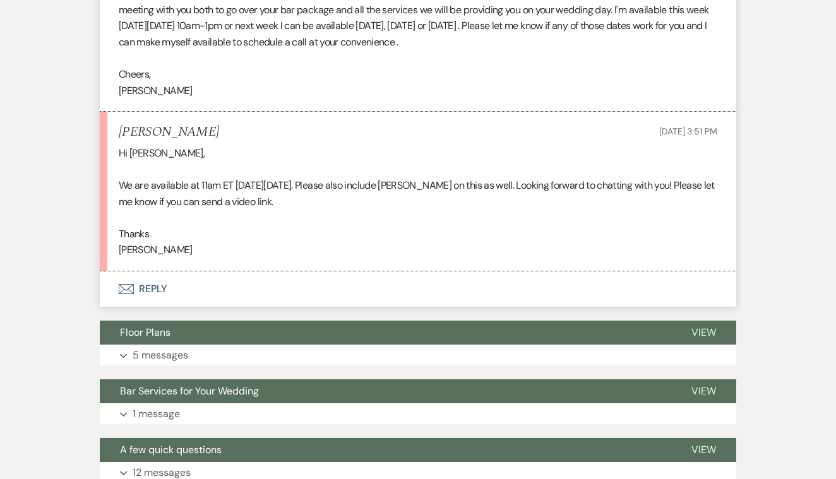  What do you see at coordinates (418, 414) in the screenshot?
I see `button: 1 message` at bounding box center [418, 414].